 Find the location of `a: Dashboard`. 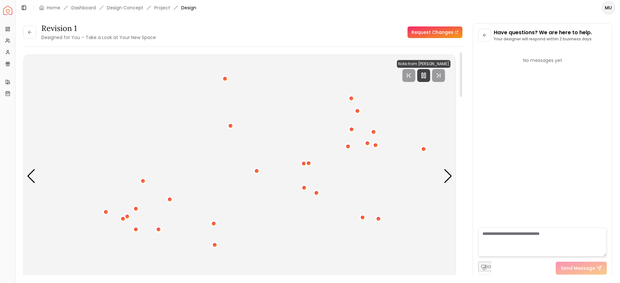

a: Dashboard is located at coordinates (84, 8).